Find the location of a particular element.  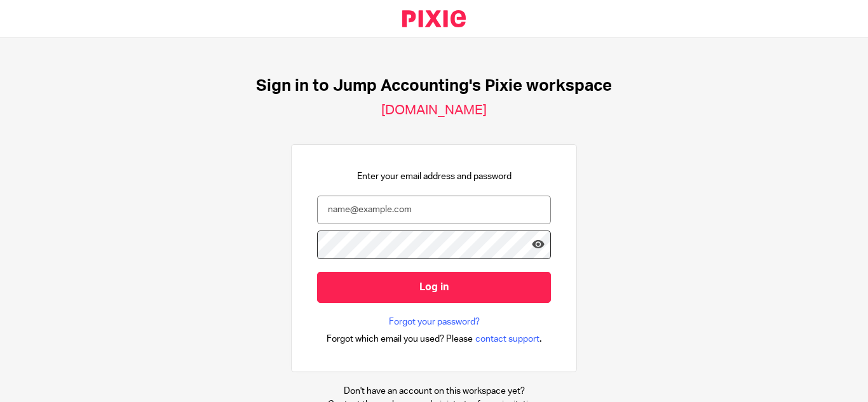

h1: Sign in to Jump Accounting's Pixie workspace is located at coordinates (434, 85).